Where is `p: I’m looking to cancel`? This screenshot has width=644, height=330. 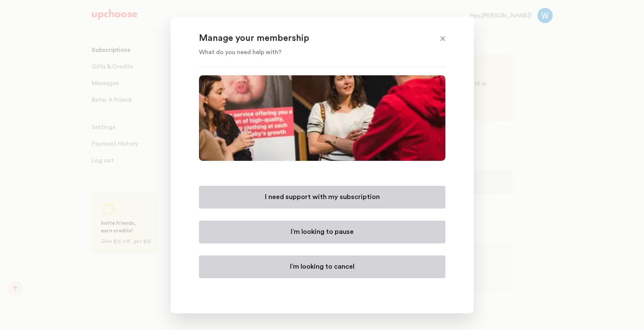 p: I’m looking to cancel is located at coordinates (322, 267).